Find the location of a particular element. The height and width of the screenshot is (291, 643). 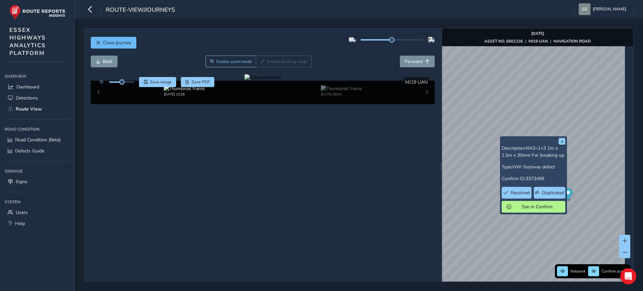

button: Duplicated is located at coordinates (549, 192).